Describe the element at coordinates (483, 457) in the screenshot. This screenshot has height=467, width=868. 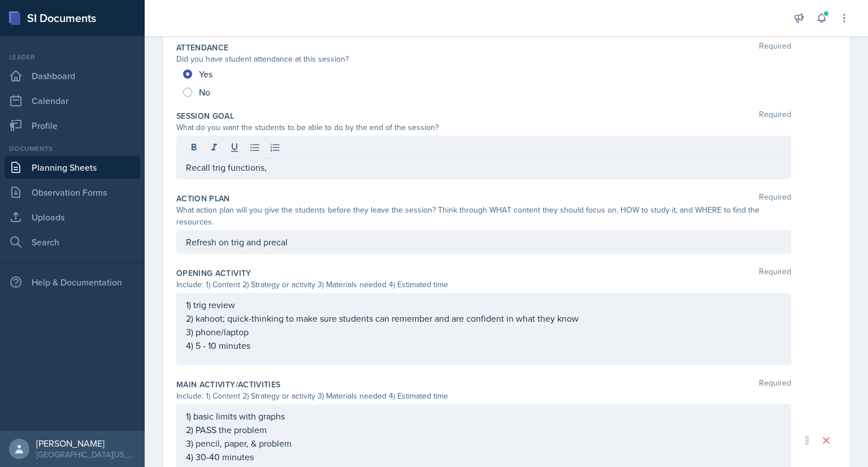
I see `p: 4) 30-40 minutes` at that location.